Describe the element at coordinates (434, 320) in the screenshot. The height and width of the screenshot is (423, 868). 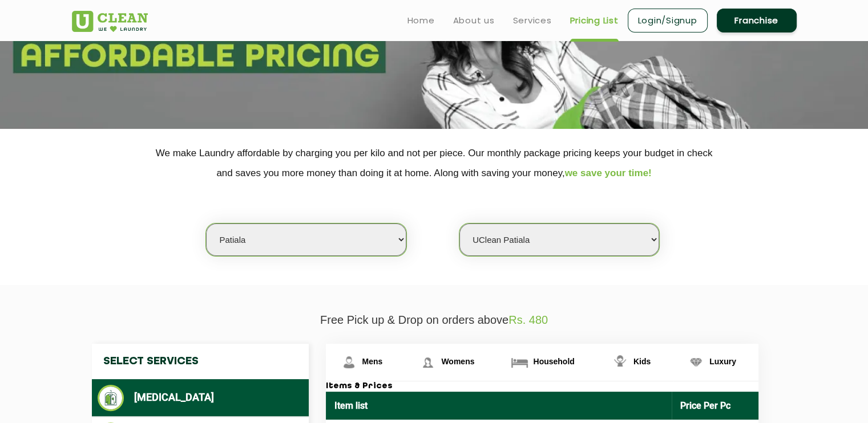
I see `p: Free Pick up & Drop on orders above` at that location.